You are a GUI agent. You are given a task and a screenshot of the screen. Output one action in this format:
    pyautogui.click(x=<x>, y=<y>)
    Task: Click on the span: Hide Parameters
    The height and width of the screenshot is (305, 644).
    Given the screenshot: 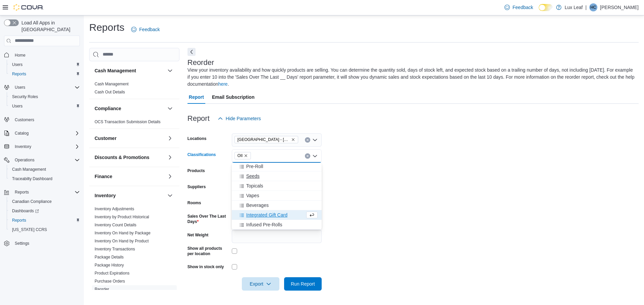 What is the action you would take?
    pyautogui.click(x=243, y=119)
    